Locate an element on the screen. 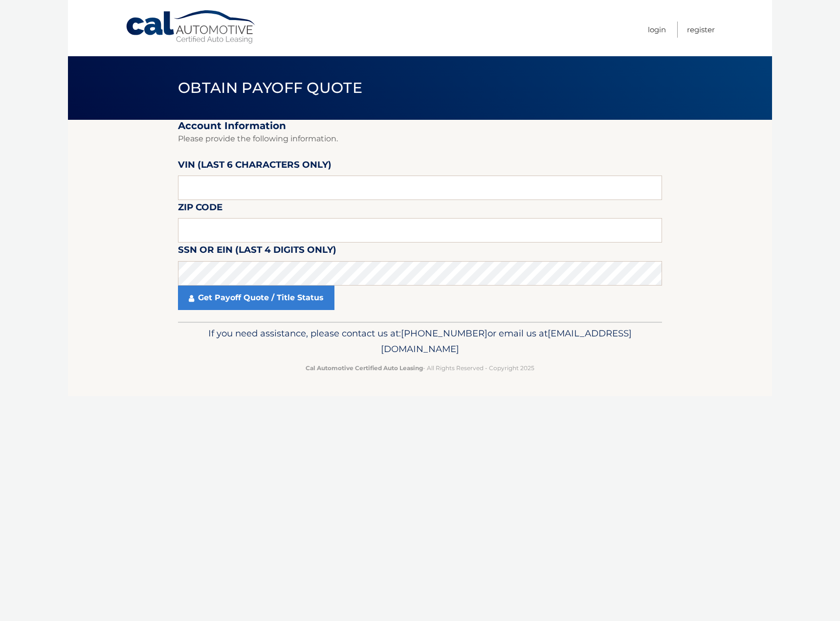 The width and height of the screenshot is (840, 621). span: Obtain Payoff Quote is located at coordinates (270, 87).